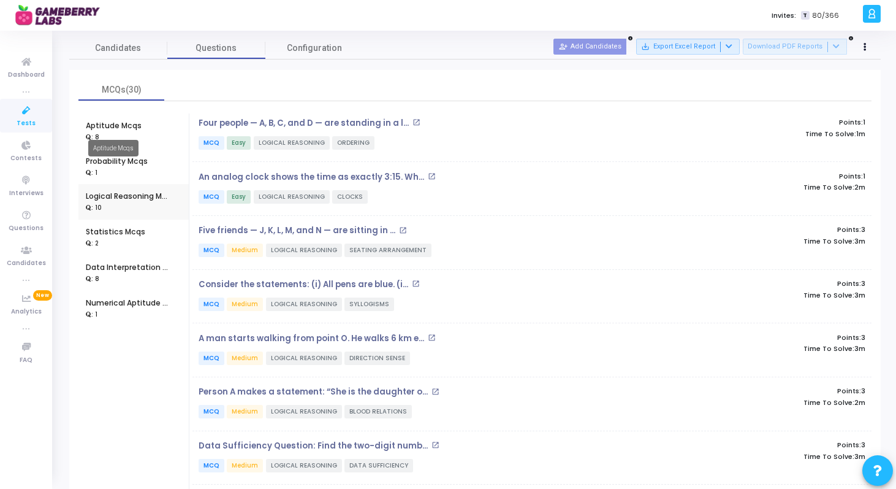  I want to click on div: : 2, so click(92, 243).